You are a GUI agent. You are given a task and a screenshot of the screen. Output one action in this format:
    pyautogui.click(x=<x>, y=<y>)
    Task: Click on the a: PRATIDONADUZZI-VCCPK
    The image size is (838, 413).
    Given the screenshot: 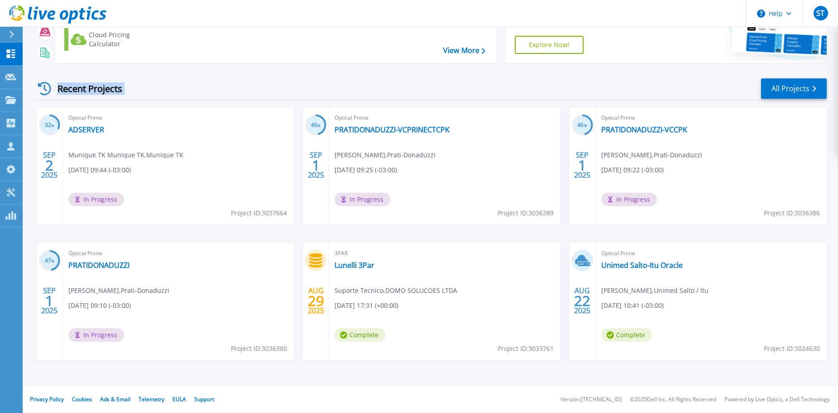 What is the action you would take?
    pyautogui.click(x=645, y=130)
    